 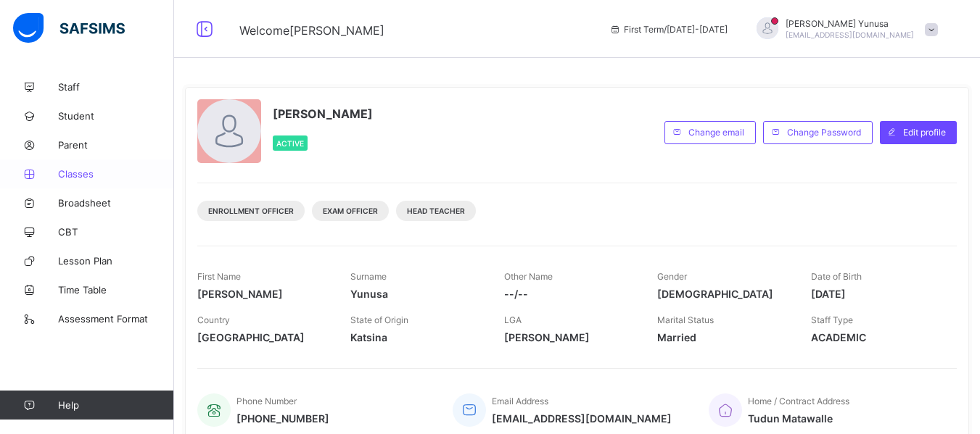 What do you see at coordinates (722, 337) in the screenshot?
I see `span: Married` at bounding box center [722, 337].